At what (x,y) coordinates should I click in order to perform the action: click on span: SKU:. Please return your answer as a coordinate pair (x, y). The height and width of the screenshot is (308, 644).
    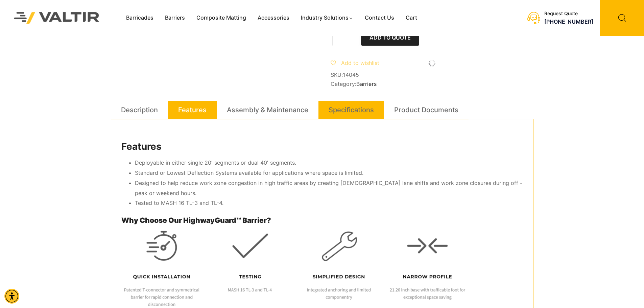
    Looking at the image, I should click on (432, 74).